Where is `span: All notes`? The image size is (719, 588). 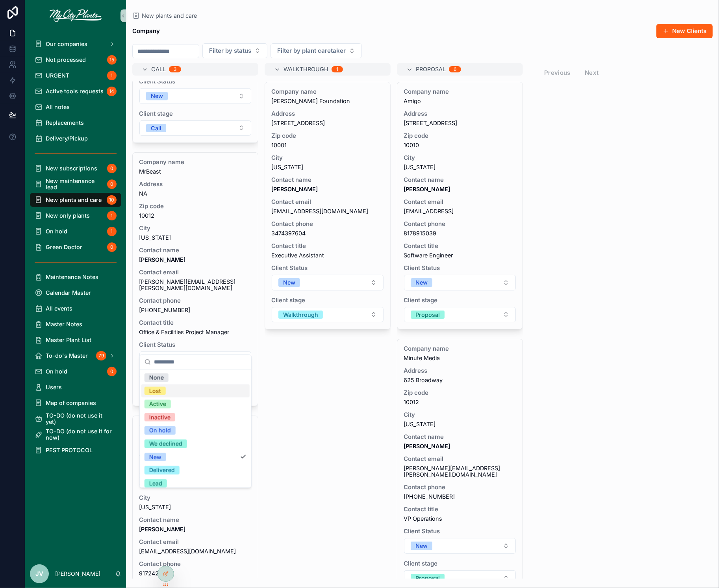 span: All notes is located at coordinates (57, 107).